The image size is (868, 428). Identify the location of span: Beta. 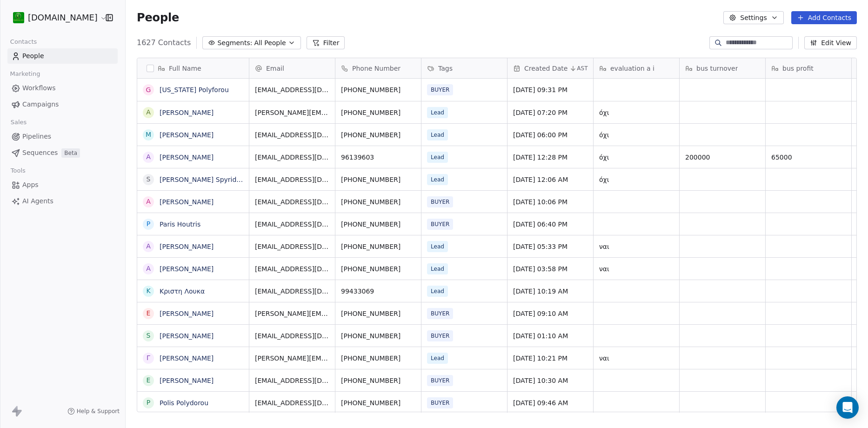
(71, 153).